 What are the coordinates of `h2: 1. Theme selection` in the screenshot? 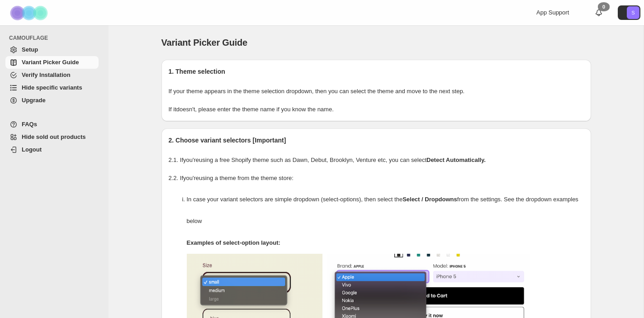 It's located at (376, 71).